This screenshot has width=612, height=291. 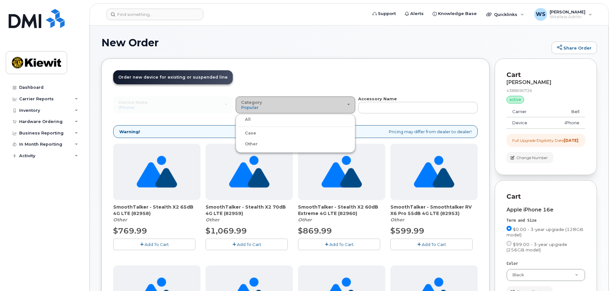 What do you see at coordinates (537, 247) in the screenshot?
I see `span: $99.00 - 3-year upgrade (256GB model)` at bounding box center [537, 247].